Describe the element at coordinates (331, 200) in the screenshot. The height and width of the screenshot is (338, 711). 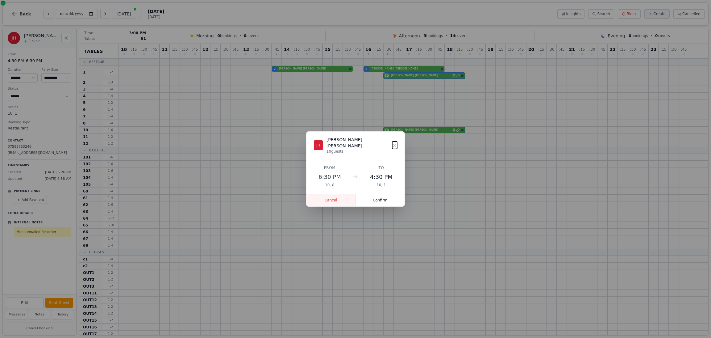
I see `button: Cancel` at that location.